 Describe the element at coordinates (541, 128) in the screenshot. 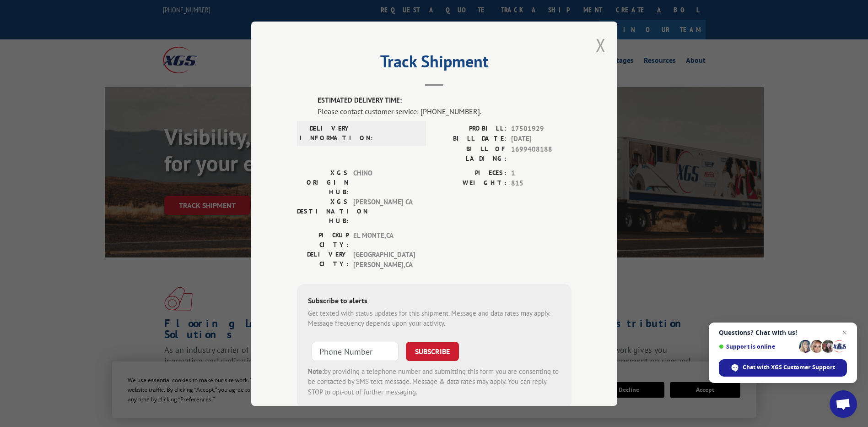

I see `span: 17501929` at that location.